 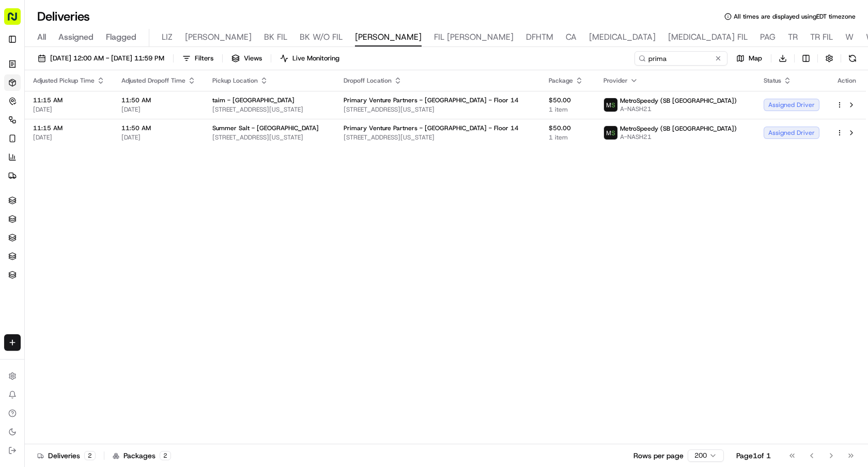 I want to click on h1: Deliveries, so click(x=64, y=17).